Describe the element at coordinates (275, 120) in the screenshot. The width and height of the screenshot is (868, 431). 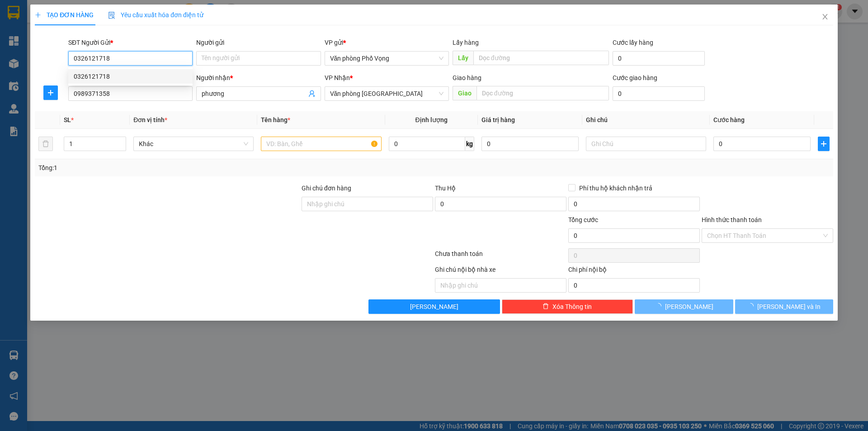
I see `span: Tên hàng` at that location.